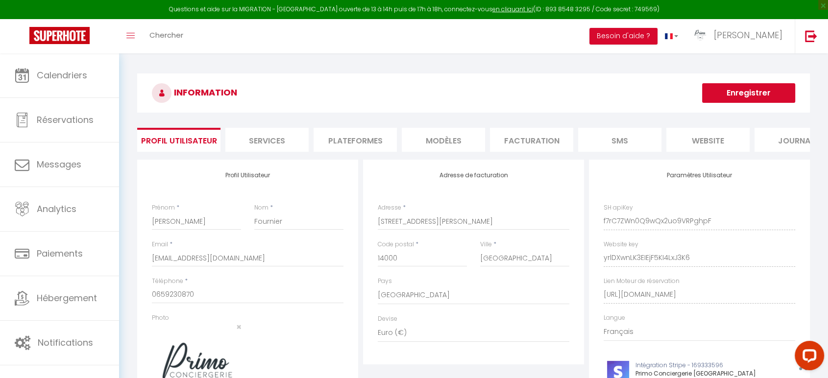 The height and width of the screenshot is (378, 828). What do you see at coordinates (618, 208) in the screenshot?
I see `label: SH apiKey` at bounding box center [618, 208].